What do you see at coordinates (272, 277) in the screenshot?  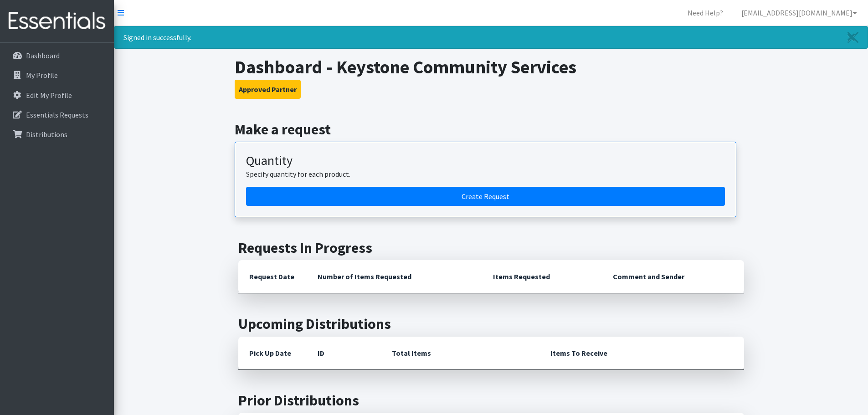 I see `th: Request Date` at bounding box center [272, 277].